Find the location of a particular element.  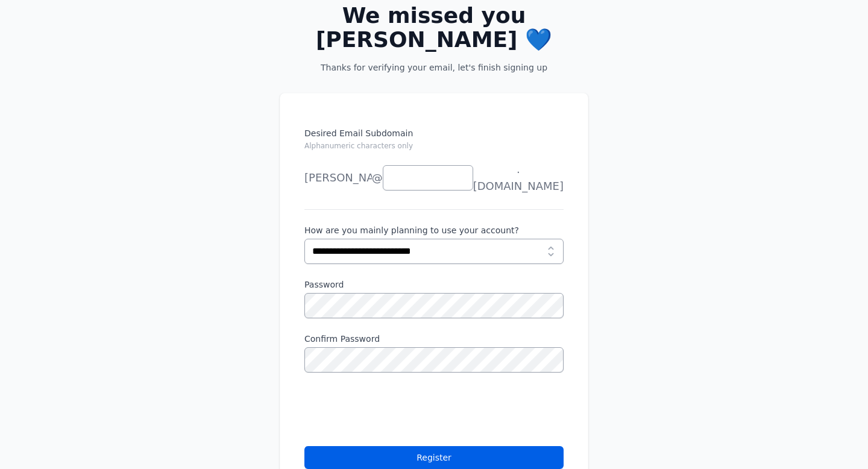

label: Password is located at coordinates (434, 284).